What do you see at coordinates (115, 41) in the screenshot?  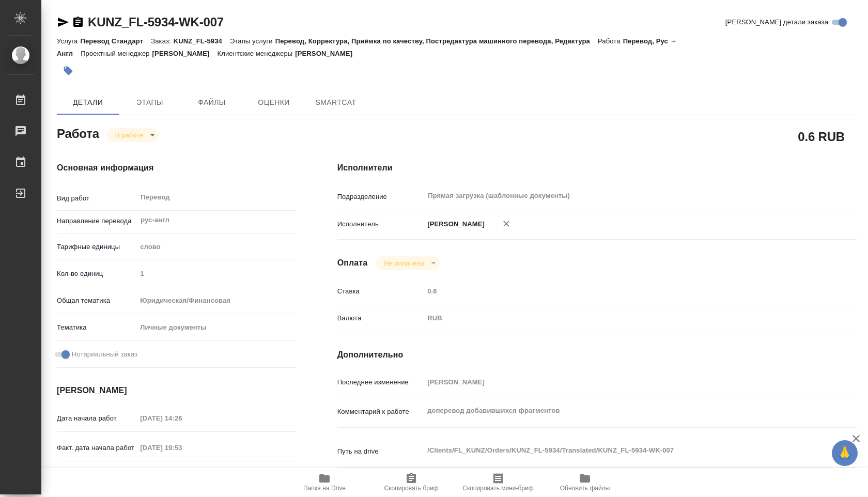 I see `p: Перевод Стандарт` at bounding box center [115, 41].